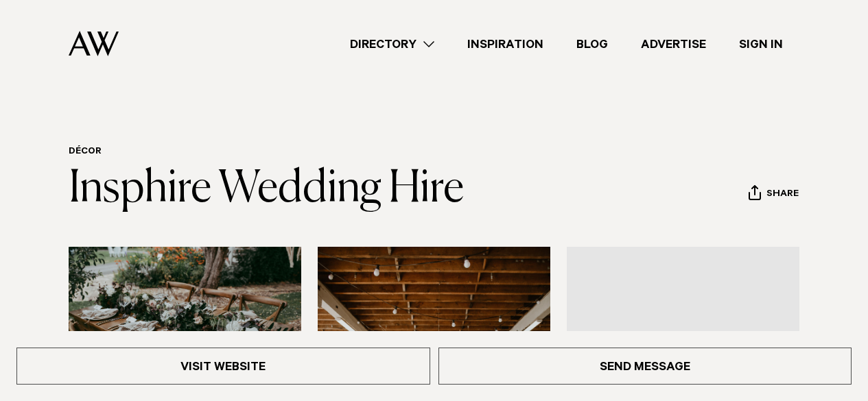 The image size is (868, 401). What do you see at coordinates (673, 44) in the screenshot?
I see `a: Advertise` at bounding box center [673, 44].